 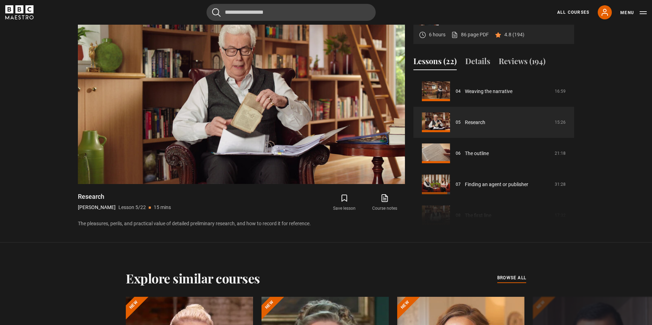 I want to click on span: browse all, so click(x=511, y=278).